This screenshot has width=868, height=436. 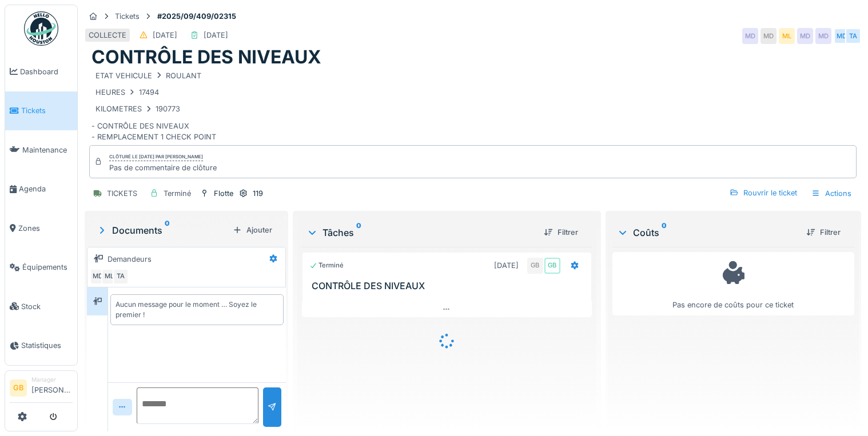 What do you see at coordinates (41, 111) in the screenshot?
I see `a: Tickets` at bounding box center [41, 111].